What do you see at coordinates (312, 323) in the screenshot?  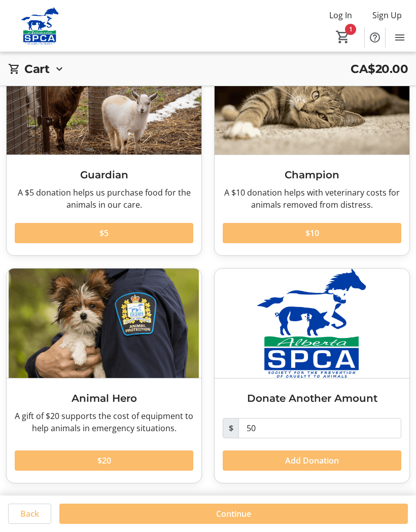 I see `img: Donate Another Amount` at bounding box center [312, 323].